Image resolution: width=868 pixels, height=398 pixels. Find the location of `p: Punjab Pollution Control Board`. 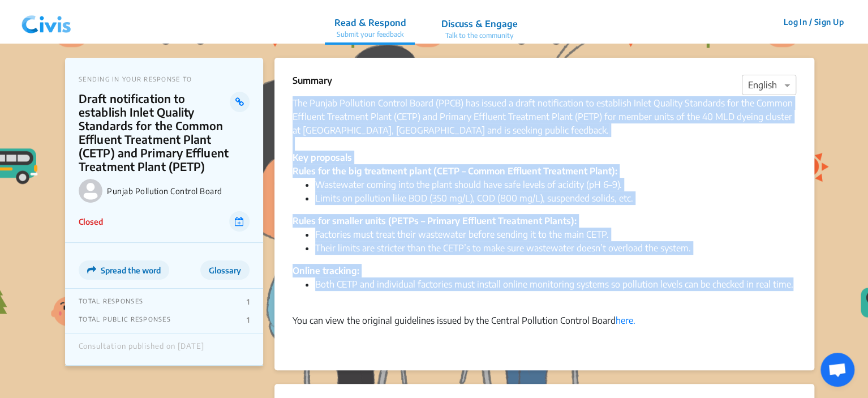

p: Punjab Pollution Control Board is located at coordinates (178, 191).